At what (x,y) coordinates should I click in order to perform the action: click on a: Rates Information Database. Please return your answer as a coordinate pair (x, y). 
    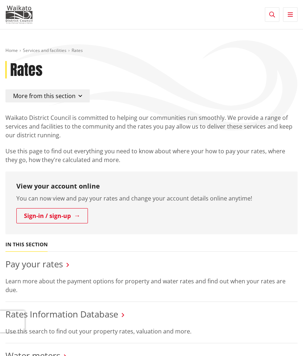
    Looking at the image, I should click on (62, 313).